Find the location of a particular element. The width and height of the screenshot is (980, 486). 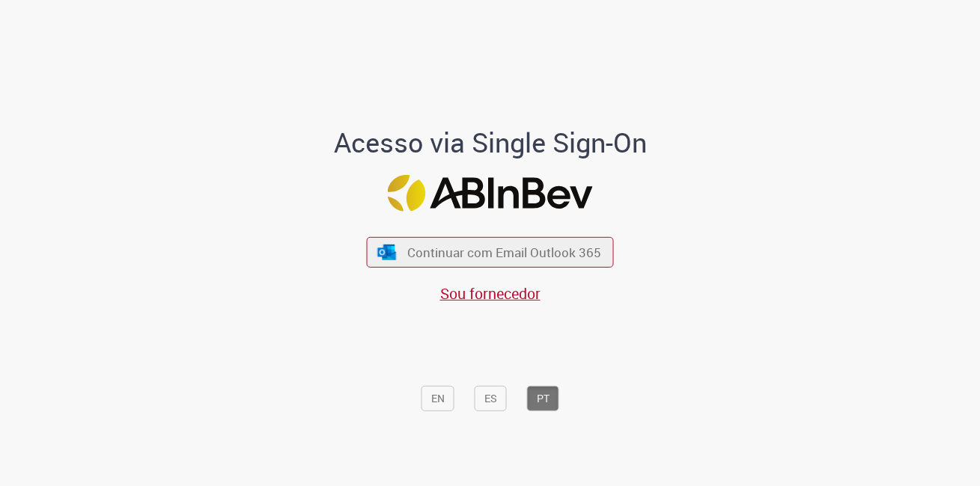

span: Continuar com Email Outlook 365 is located at coordinates (503, 252).